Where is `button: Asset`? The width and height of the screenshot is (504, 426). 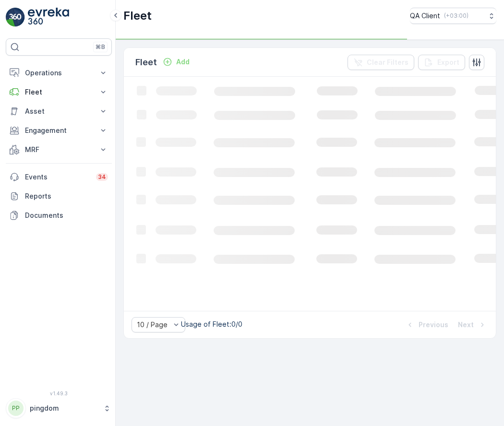
button: Asset is located at coordinates (58, 111).